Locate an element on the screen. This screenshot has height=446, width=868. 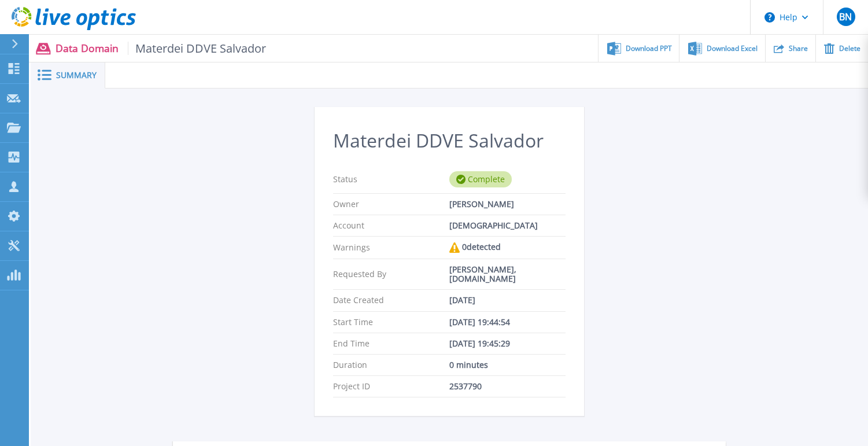
div: Complete is located at coordinates (481, 180).